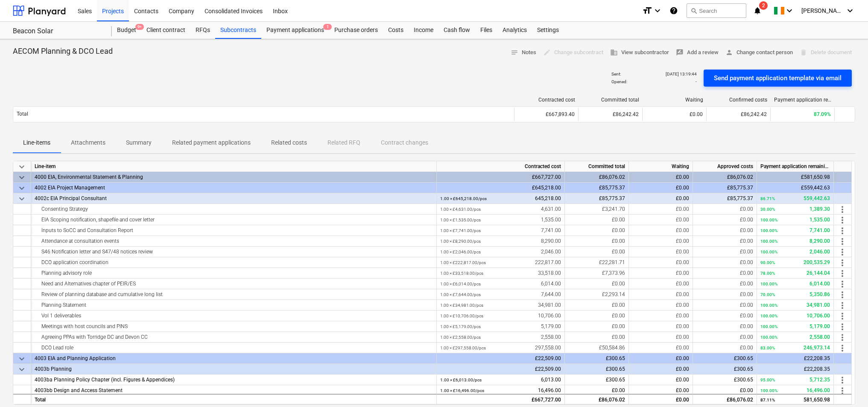 The height and width of the screenshot is (407, 868). Describe the element at coordinates (697, 52) in the screenshot. I see `span: Add a review` at that location.